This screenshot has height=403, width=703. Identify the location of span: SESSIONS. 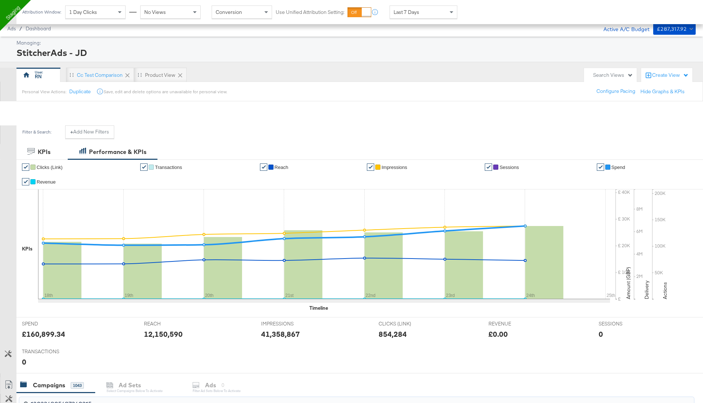
(626, 324).